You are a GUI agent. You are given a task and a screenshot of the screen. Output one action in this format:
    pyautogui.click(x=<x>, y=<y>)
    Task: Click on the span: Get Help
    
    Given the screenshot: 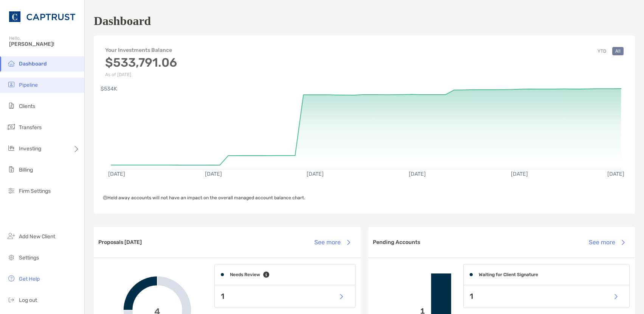 What is the action you would take?
    pyautogui.click(x=29, y=278)
    